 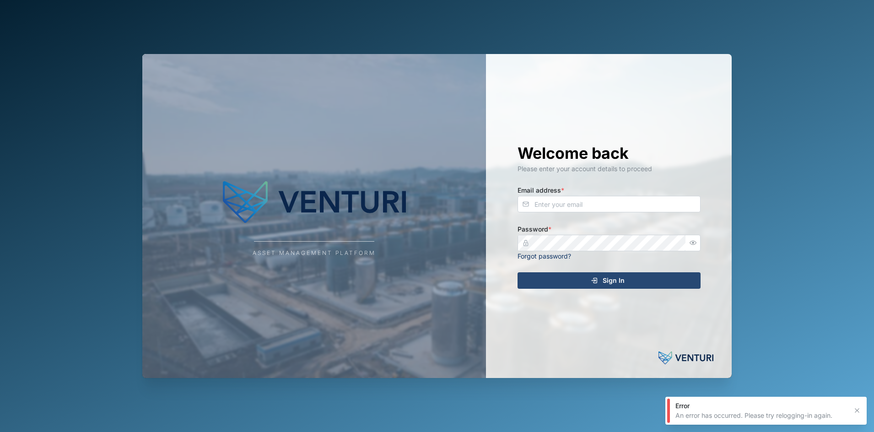 What do you see at coordinates (544, 256) in the screenshot?
I see `a: Forgot password?` at bounding box center [544, 256].